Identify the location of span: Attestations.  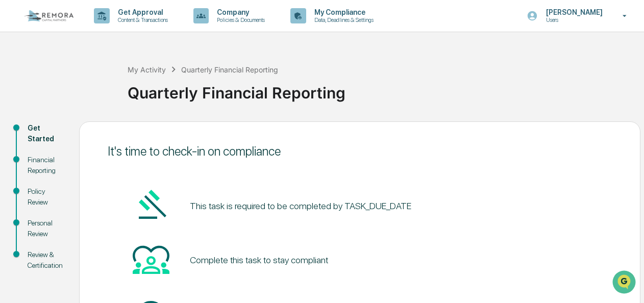
(105, 133).